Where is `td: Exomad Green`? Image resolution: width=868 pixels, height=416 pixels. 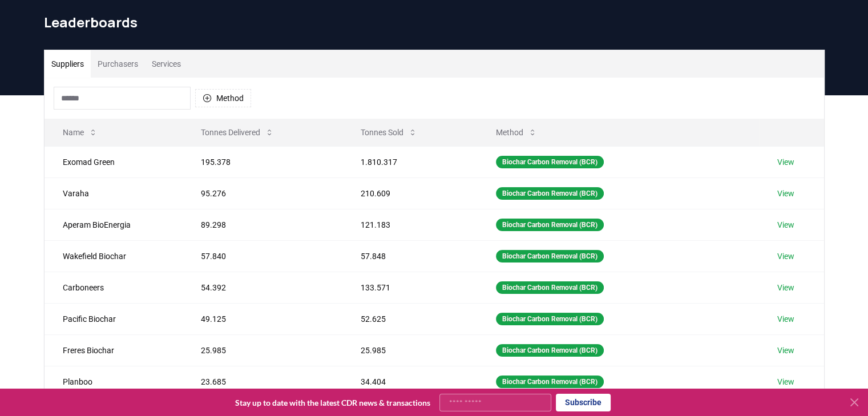 td: Exomad Green is located at coordinates (113, 162).